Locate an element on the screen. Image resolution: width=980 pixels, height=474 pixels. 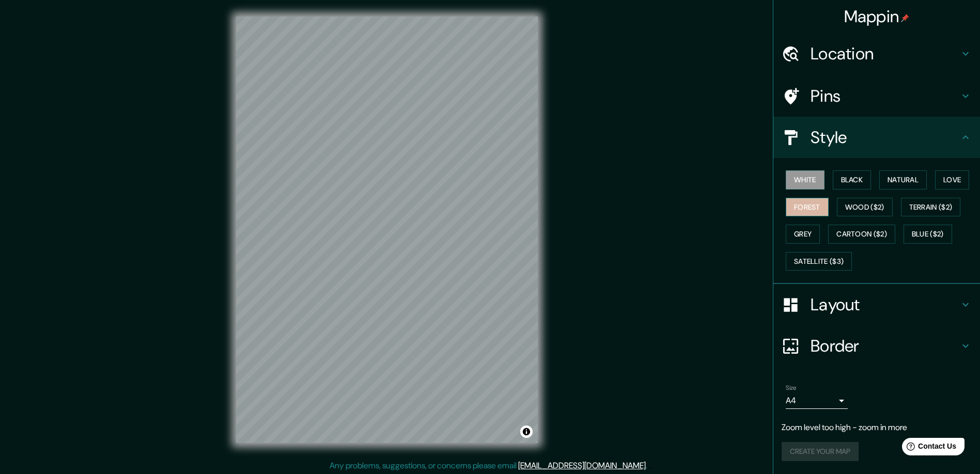
div: A4 is located at coordinates (817, 401).